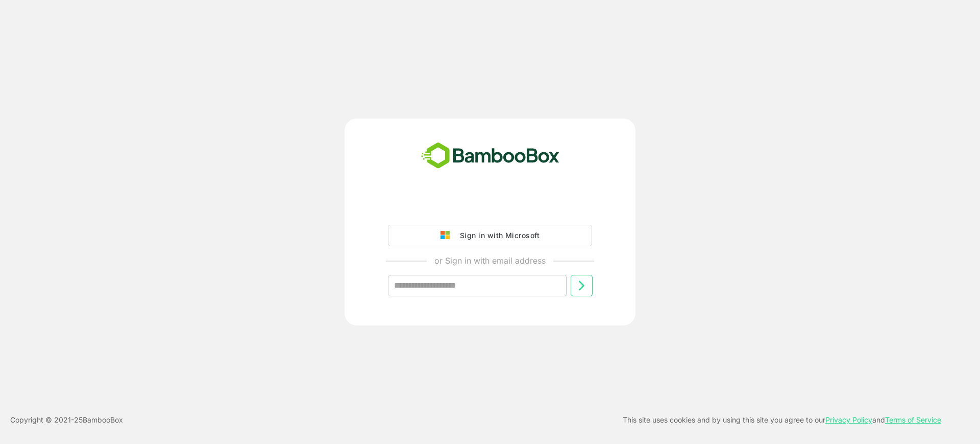 The height and width of the screenshot is (444, 980). Describe the element at coordinates (448, 235) in the screenshot. I see `img: google` at that location.